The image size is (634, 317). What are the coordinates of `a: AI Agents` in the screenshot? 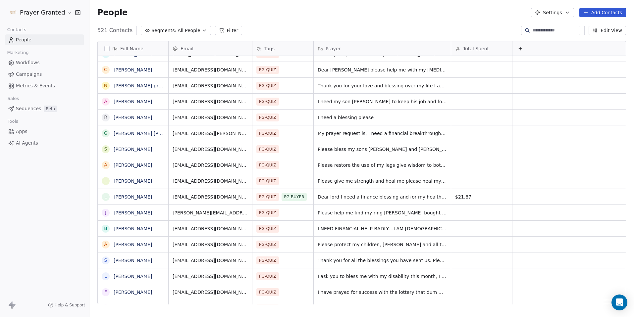 It's located at (44, 143).